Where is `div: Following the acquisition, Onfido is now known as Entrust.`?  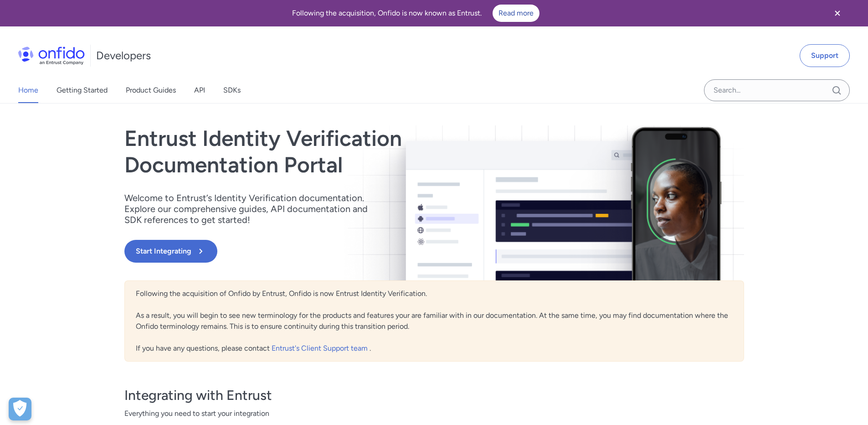 div: Following the acquisition, Onfido is now known as Entrust. is located at coordinates (415, 13).